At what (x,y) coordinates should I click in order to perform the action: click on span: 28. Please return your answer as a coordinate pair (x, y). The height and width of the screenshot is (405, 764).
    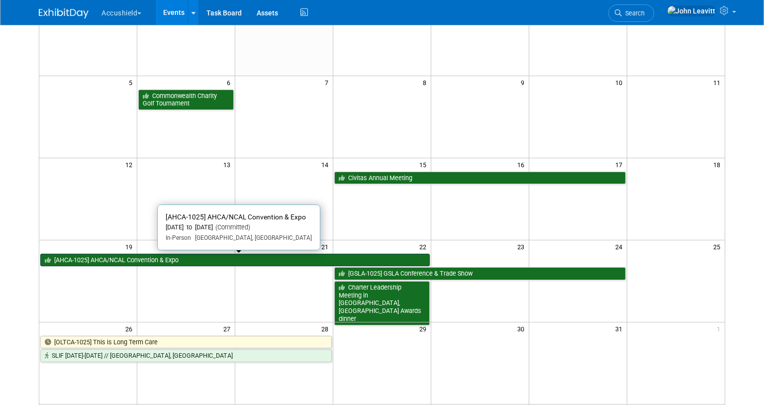
    Looking at the image, I should click on (326, 328).